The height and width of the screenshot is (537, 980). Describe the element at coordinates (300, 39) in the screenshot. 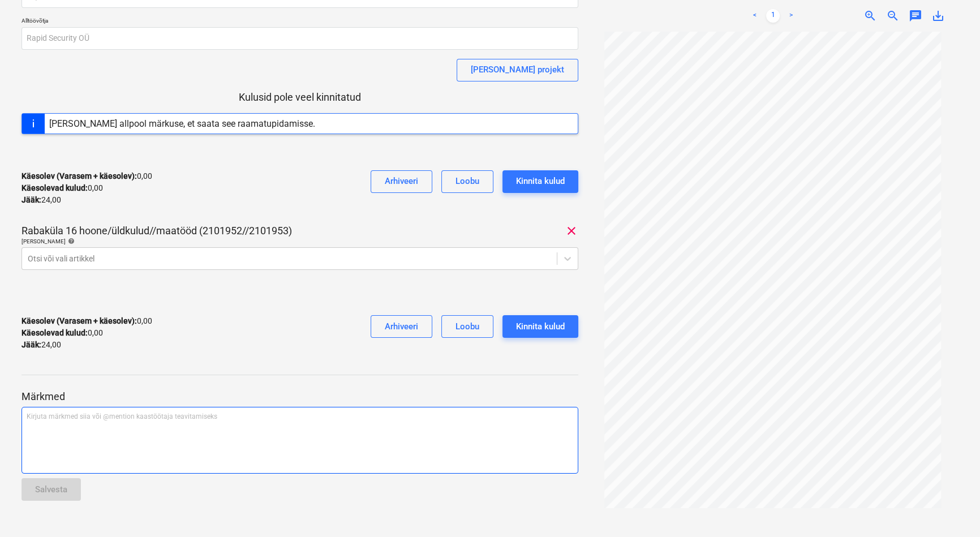

I see `input: Alltöövõtja` at that location.